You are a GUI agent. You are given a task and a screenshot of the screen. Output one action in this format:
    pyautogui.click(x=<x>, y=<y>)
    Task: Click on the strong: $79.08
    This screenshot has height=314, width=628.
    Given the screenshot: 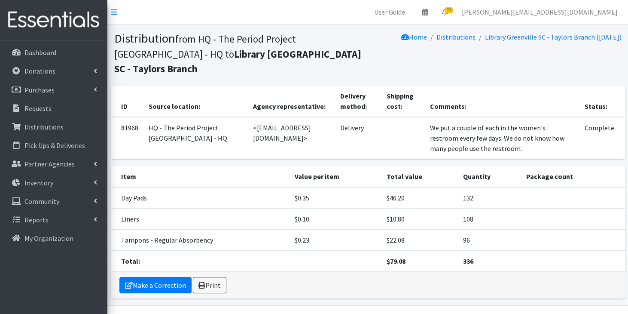 What is the action you would take?
    pyautogui.click(x=396, y=261)
    